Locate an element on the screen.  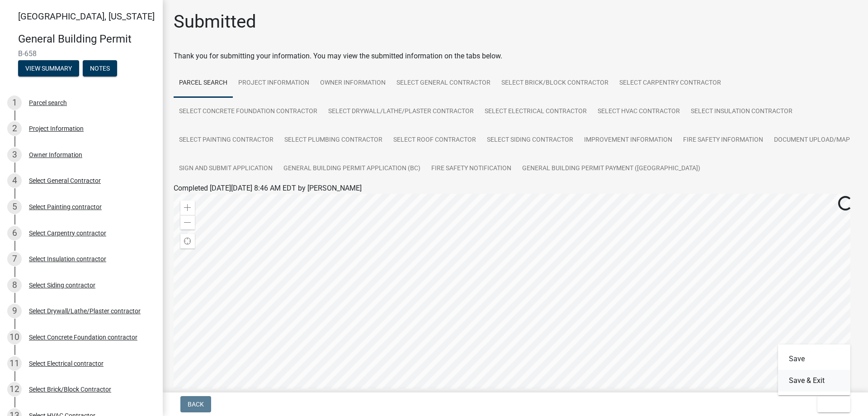
wm-modal-confirm: Notes is located at coordinates (100, 69).